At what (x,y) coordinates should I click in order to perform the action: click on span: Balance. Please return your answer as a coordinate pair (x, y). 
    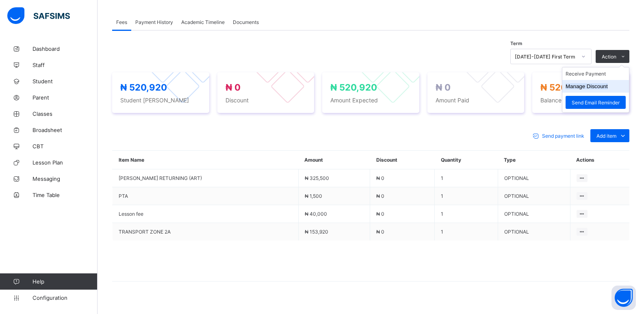
    Looking at the image, I should click on (581, 100).